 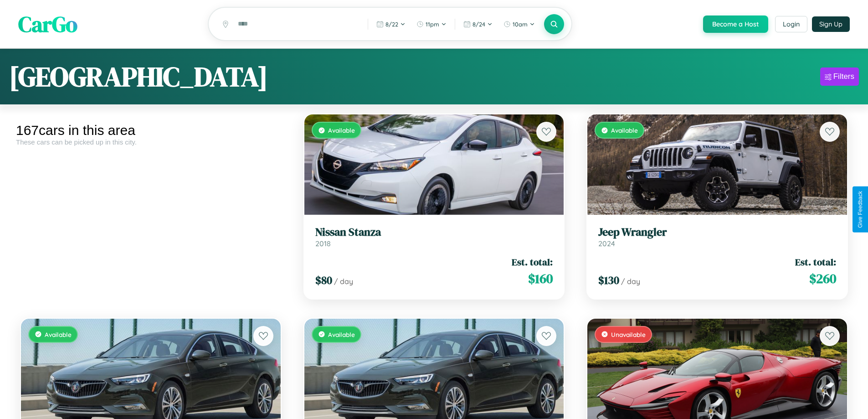 What do you see at coordinates (791, 24) in the screenshot?
I see `button: Login` at bounding box center [791, 24].